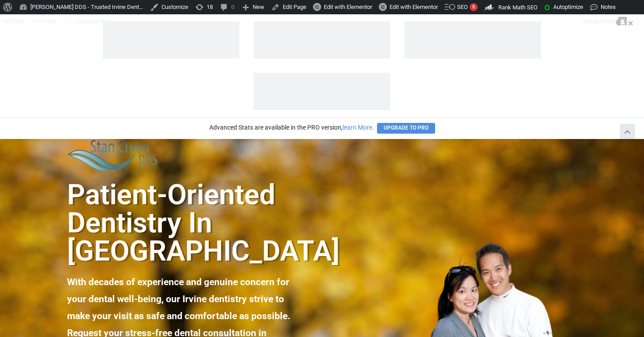 The height and width of the screenshot is (337, 644). What do you see at coordinates (44, 22) in the screenshot?
I see `a: WPForms` at bounding box center [44, 22].